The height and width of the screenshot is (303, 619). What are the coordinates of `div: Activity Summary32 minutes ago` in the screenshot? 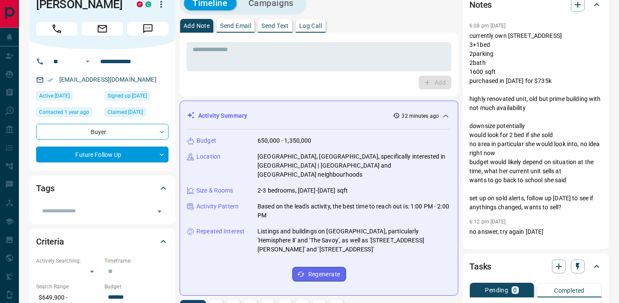 It's located at (319, 116).